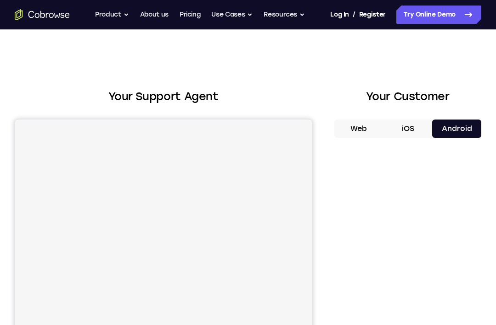 The height and width of the screenshot is (325, 496). I want to click on button: Android, so click(457, 129).